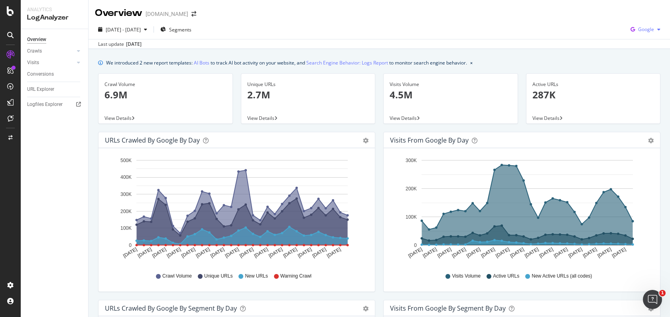  What do you see at coordinates (126, 178) in the screenshot?
I see `text: 400K` at bounding box center [126, 178].